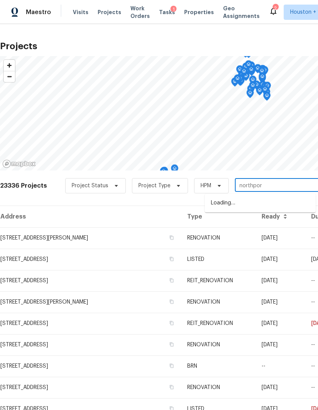  I want to click on span: Maestro, so click(38, 12).